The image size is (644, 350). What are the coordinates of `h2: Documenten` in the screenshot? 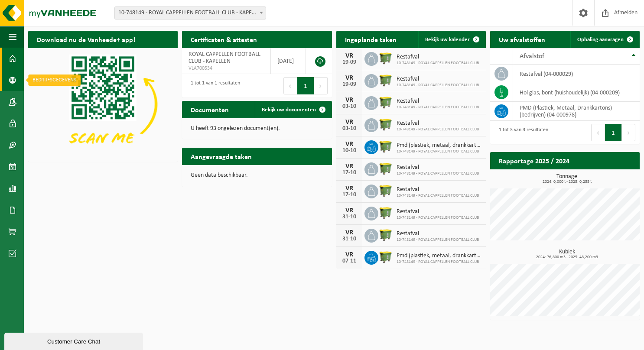 It's located at (210, 109).